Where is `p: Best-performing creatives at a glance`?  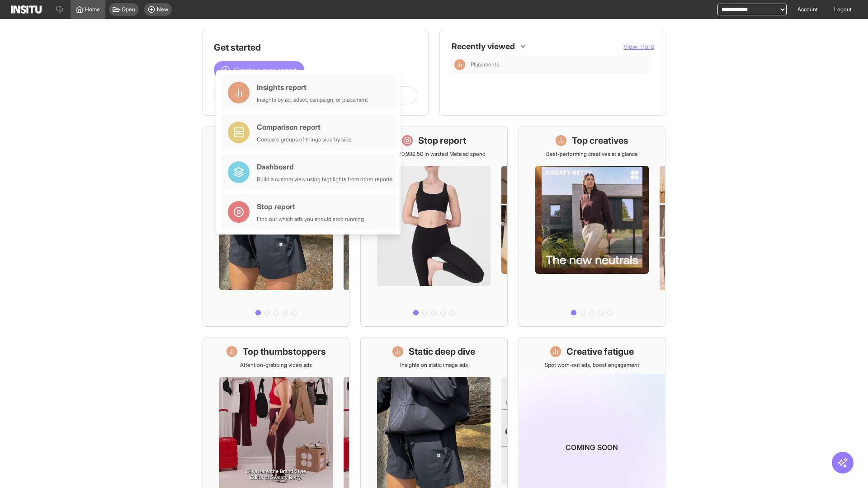 p: Best-performing creatives at a glance is located at coordinates (592, 154).